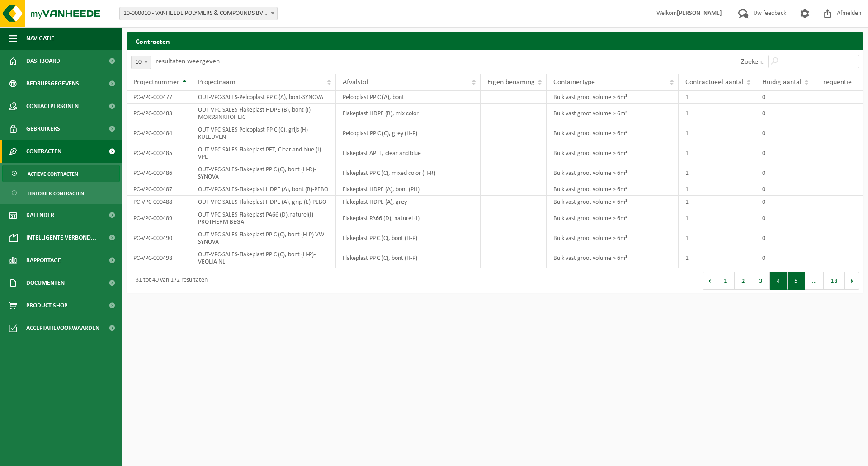  Describe the element at coordinates (495, 41) in the screenshot. I see `h2: Contracten` at that location.